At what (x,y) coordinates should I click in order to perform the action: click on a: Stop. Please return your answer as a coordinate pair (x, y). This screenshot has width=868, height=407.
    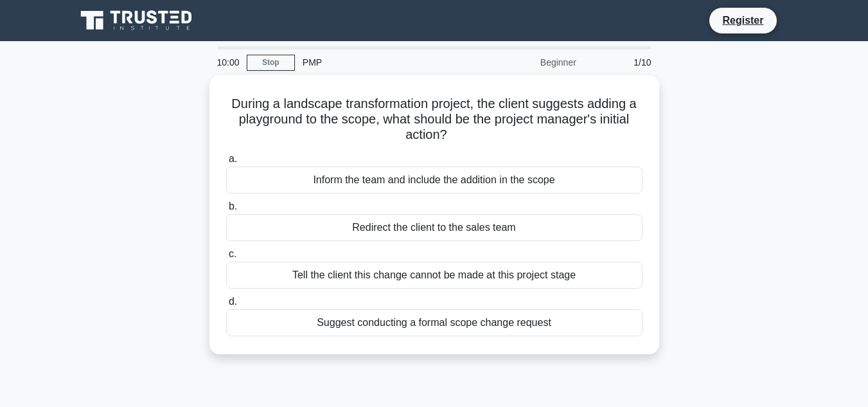
    Looking at the image, I should click on (270, 62).